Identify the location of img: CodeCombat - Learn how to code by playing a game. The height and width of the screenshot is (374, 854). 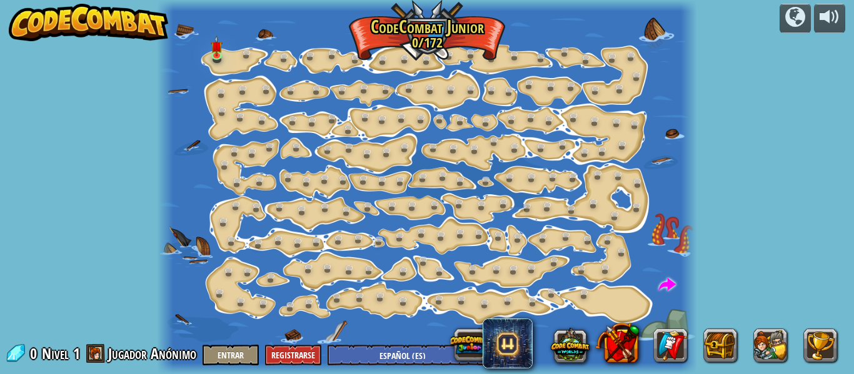
(89, 22).